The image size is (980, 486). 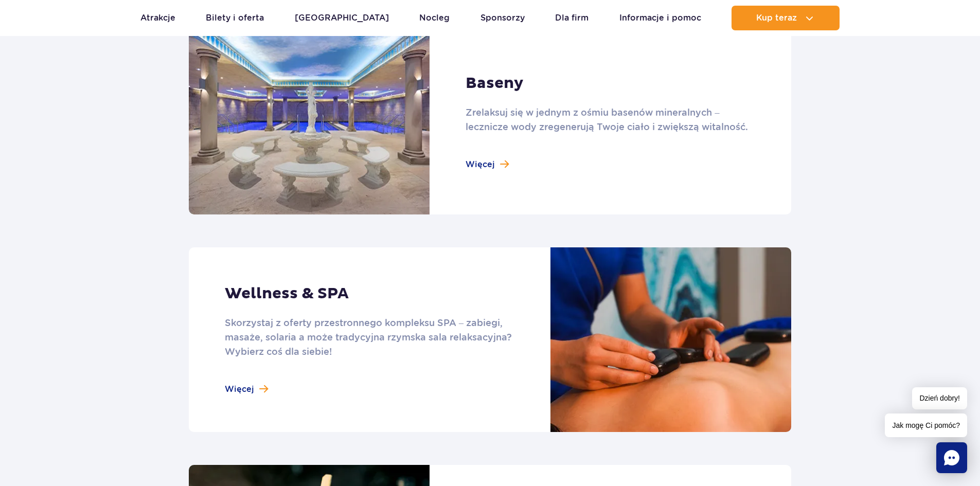 I want to click on a: Sponsorzy, so click(x=503, y=18).